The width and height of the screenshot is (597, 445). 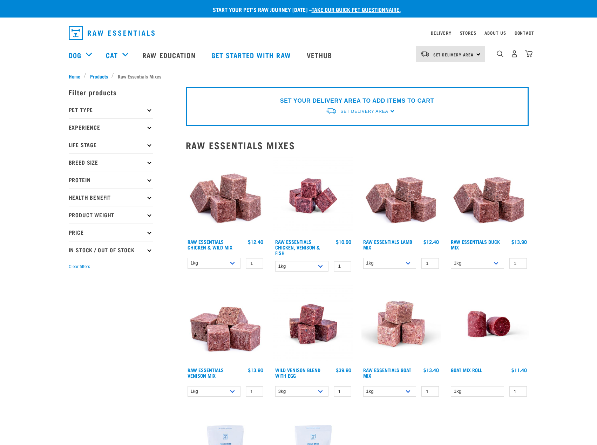 What do you see at coordinates (111, 250) in the screenshot?
I see `p: In Stock / Out Of Stock` at bounding box center [111, 250].